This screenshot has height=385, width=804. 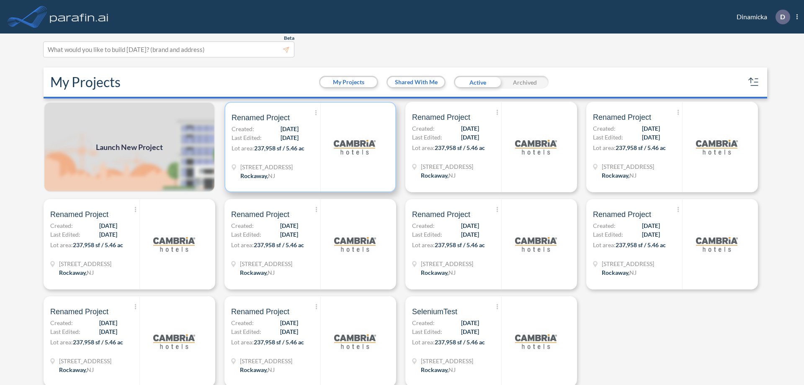 What do you see at coordinates (85, 82) in the screenshot?
I see `h2: My Projects` at bounding box center [85, 82].